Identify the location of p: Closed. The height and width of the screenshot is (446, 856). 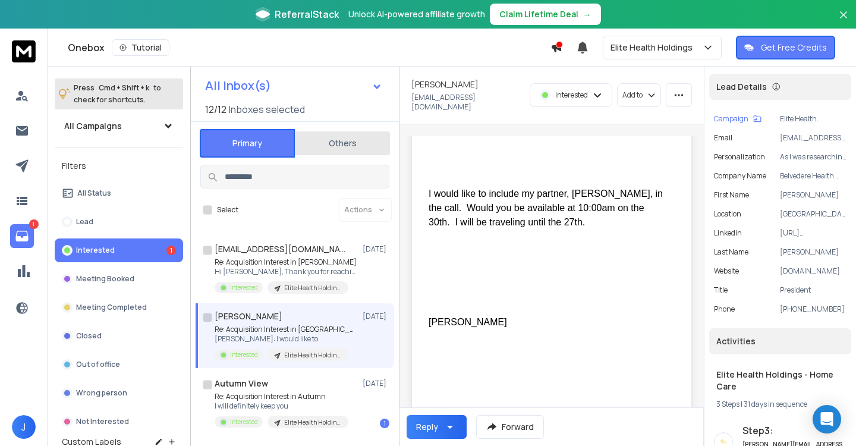
(89, 336).